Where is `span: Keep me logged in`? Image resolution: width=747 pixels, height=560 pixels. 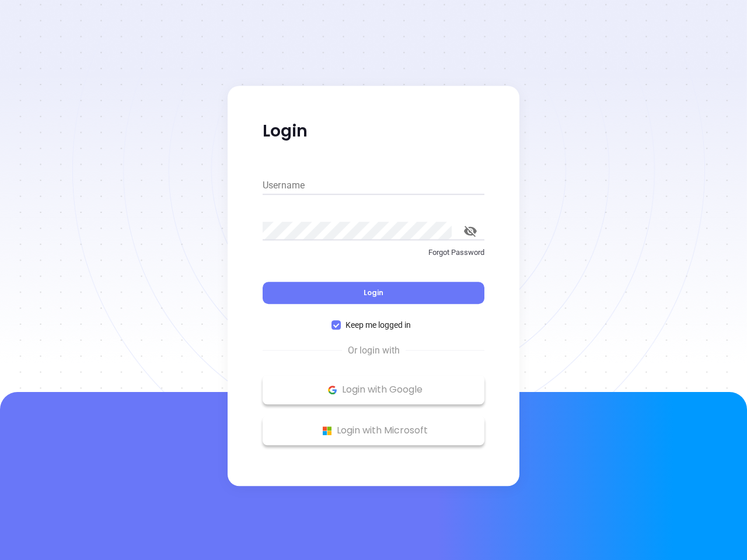 span: Keep me logged in is located at coordinates (378, 325).